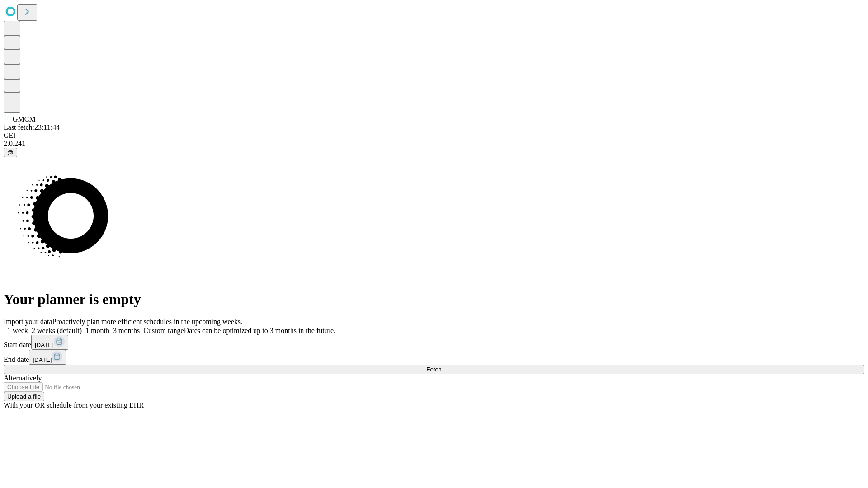 The height and width of the screenshot is (488, 868). I want to click on span: Custom range, so click(163, 330).